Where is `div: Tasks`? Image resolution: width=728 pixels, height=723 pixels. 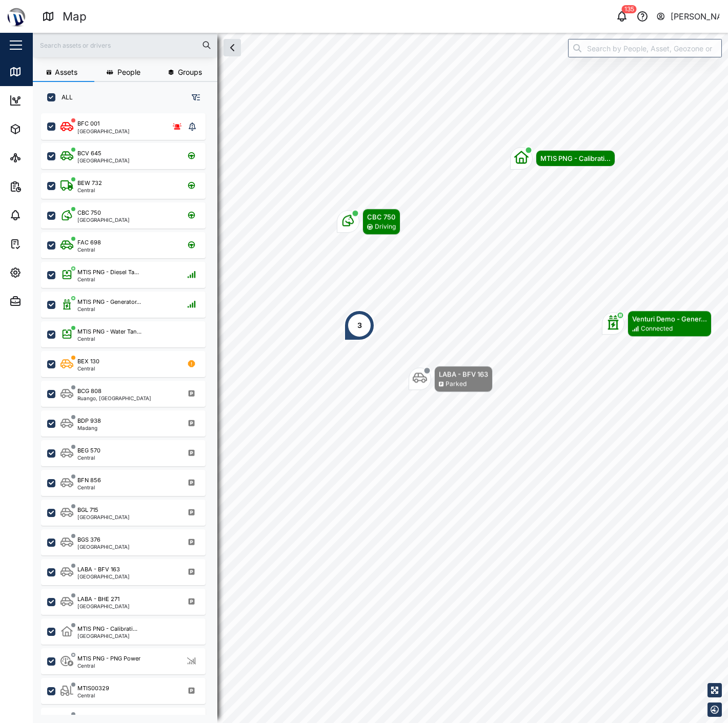
div: Tasks is located at coordinates (40, 244).